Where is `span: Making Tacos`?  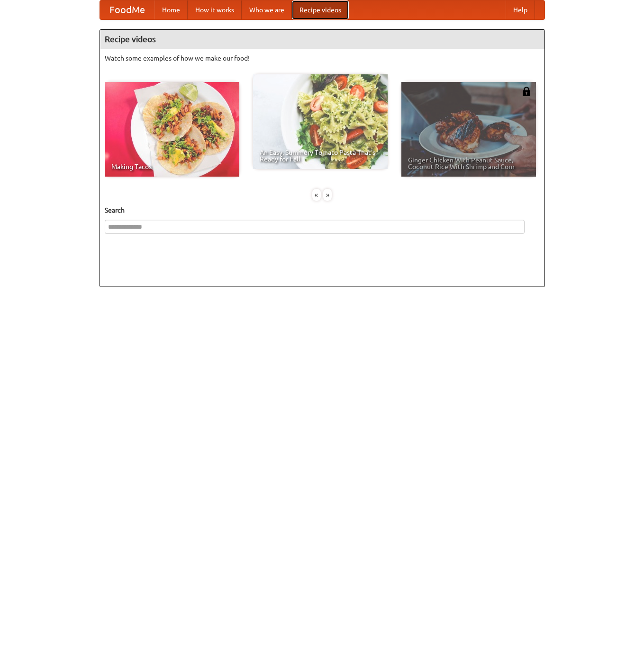 span: Making Tacos is located at coordinates (172, 167).